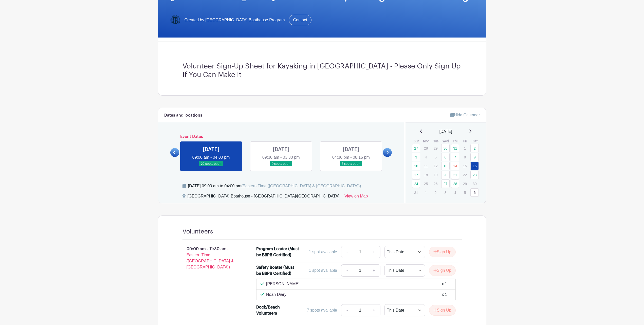 The image size is (644, 325). Describe the element at coordinates (446, 141) in the screenshot. I see `th: Wed` at that location.